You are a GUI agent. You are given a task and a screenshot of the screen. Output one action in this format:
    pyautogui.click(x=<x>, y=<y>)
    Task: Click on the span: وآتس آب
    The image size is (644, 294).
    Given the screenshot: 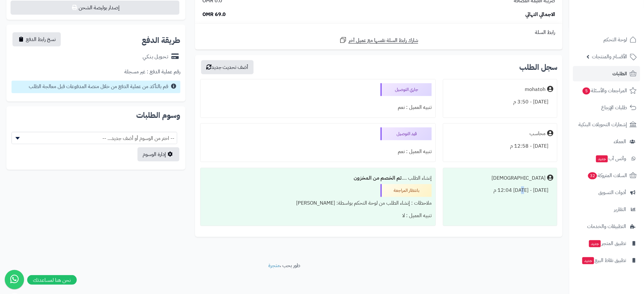 What is the action you would take?
    pyautogui.click(x=611, y=158)
    